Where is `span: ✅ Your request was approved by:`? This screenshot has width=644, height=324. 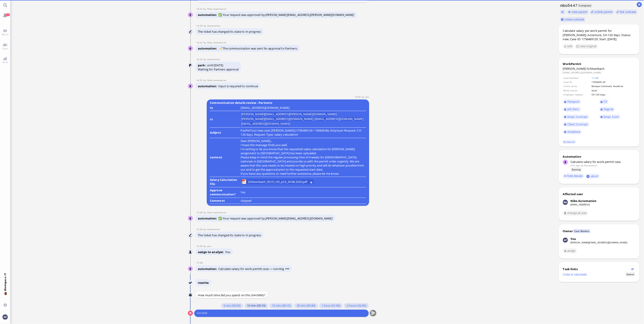 span: ✅ Your request was approved by: is located at coordinates (275, 218).